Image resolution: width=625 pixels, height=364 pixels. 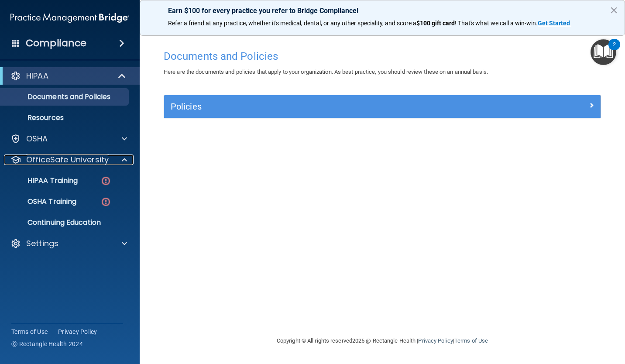 I want to click on span: Ⓒ Rectangle Health 2024, so click(x=48, y=344).